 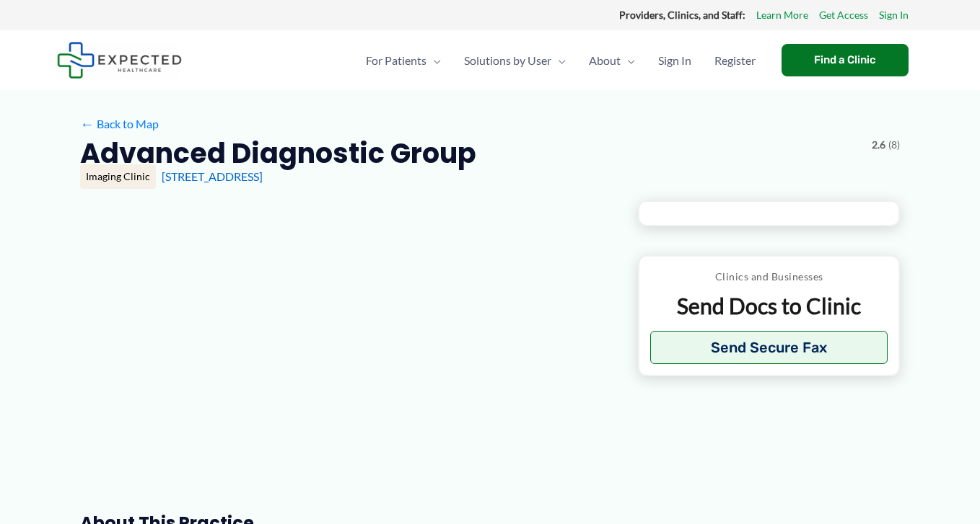 What do you see at coordinates (894, 145) in the screenshot?
I see `span: (8)` at bounding box center [894, 145].